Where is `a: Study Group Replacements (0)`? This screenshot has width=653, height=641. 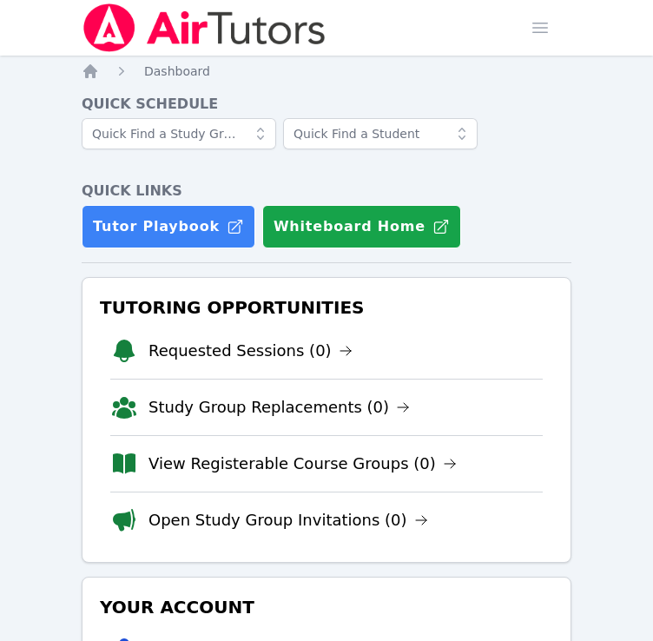 a: Study Group Replacements (0) is located at coordinates (279, 407).